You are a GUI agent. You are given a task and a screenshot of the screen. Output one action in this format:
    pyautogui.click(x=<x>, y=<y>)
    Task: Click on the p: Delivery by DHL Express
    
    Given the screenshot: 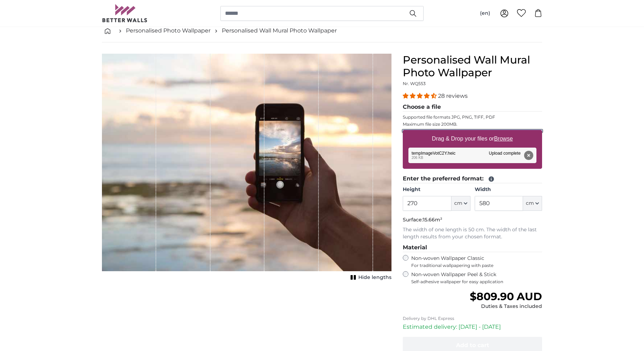 What is the action you would take?
    pyautogui.click(x=472, y=319)
    